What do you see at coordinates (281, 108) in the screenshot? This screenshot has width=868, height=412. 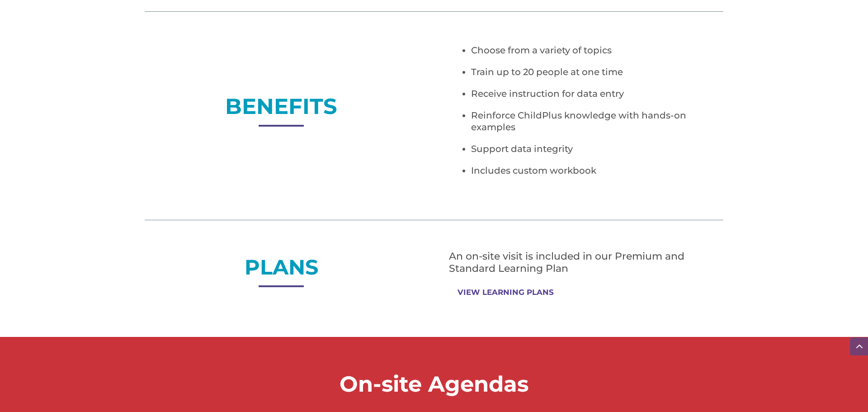 I see `h2: BENEFITS` at bounding box center [281, 108].